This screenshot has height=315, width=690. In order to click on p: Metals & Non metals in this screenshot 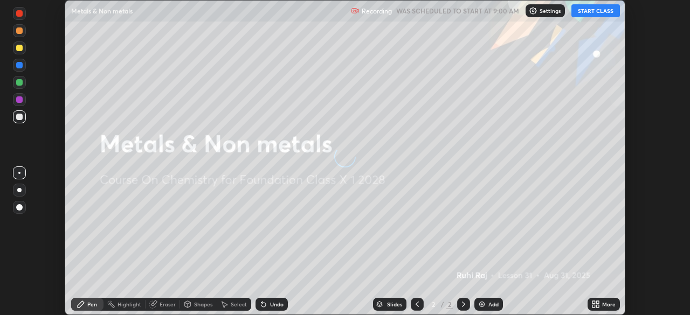, I will do `click(102, 11)`.